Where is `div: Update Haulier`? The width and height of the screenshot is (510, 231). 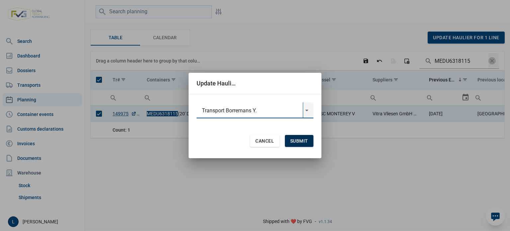
div: Update Haulier is located at coordinates (217, 83).